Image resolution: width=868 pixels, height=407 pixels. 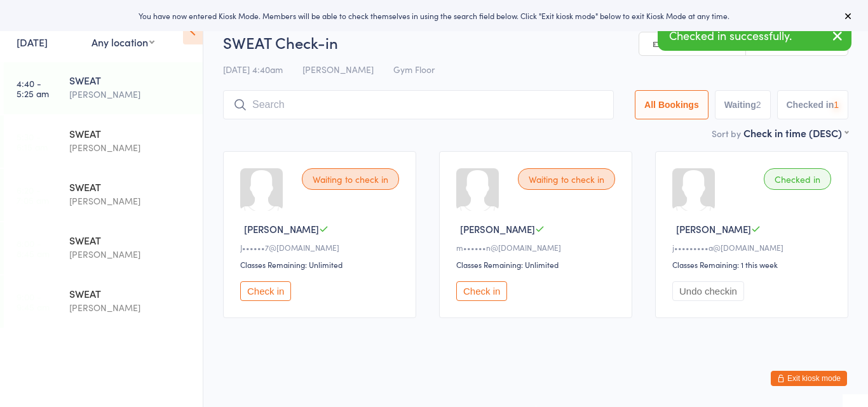 I want to click on time: 9:00 - 9:45 am, so click(x=33, y=301).